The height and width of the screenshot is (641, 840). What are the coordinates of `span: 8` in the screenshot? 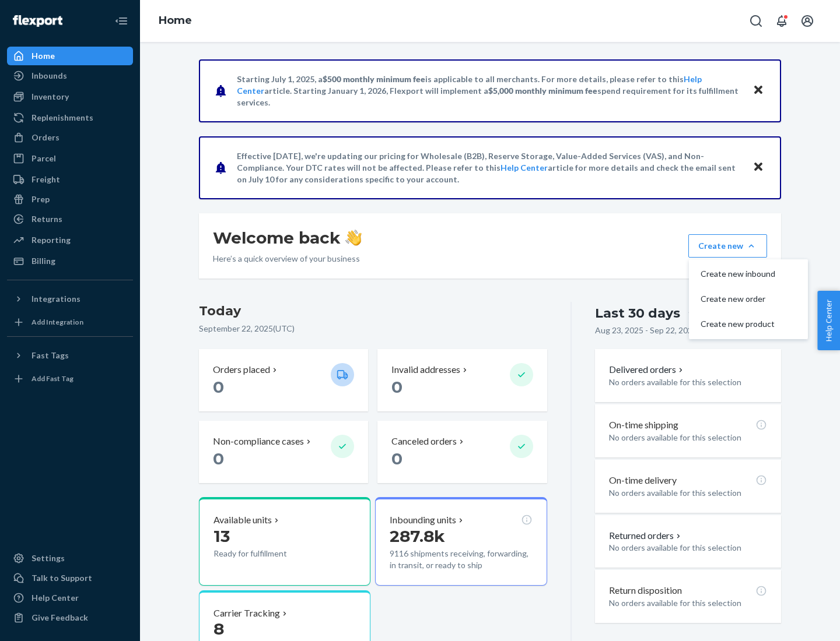 It's located at (219, 628).